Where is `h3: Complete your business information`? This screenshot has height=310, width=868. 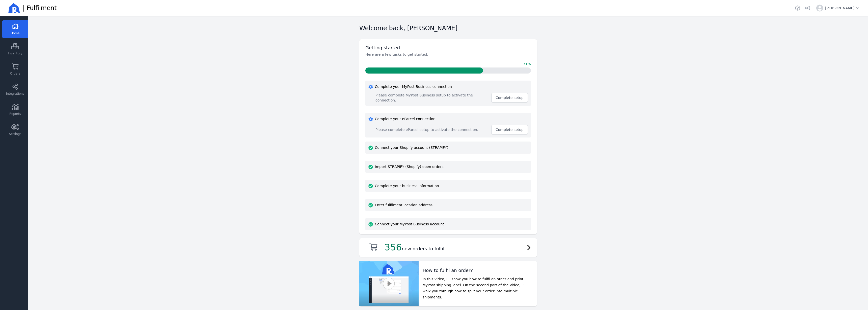
h3: Complete your business information is located at coordinates (448, 186).